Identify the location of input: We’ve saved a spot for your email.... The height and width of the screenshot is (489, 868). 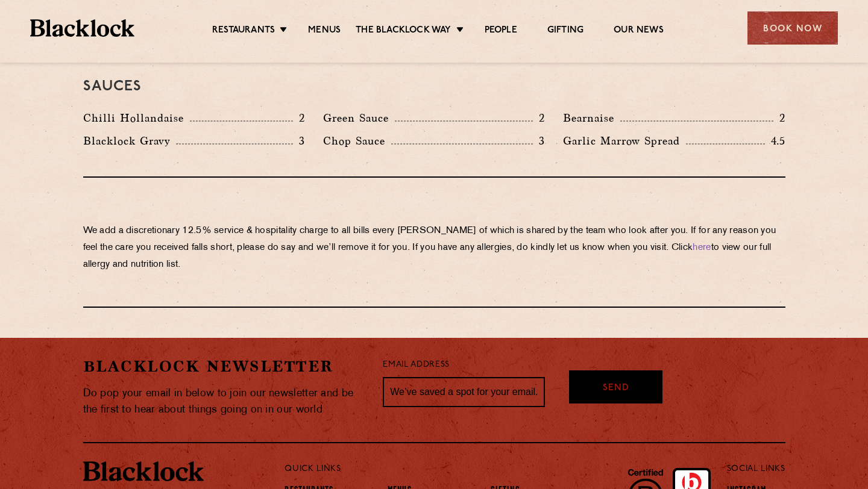
(463, 392).